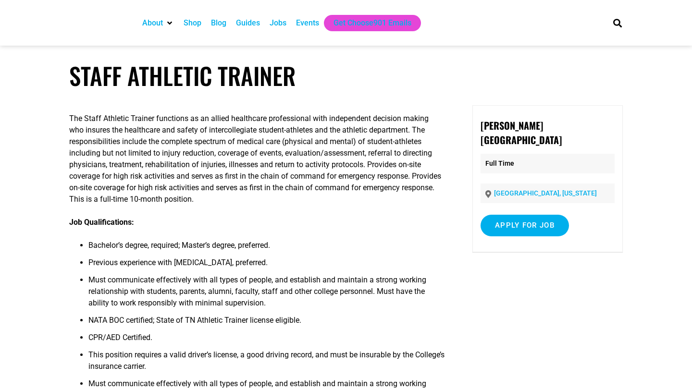 This screenshot has height=390, width=692. Describe the element at coordinates (346, 75) in the screenshot. I see `h1: Staff Athletic Trainer` at that location.